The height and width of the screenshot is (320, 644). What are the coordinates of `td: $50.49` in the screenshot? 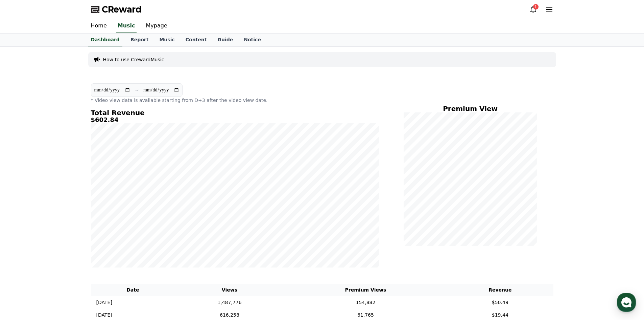 It's located at (500, 302).